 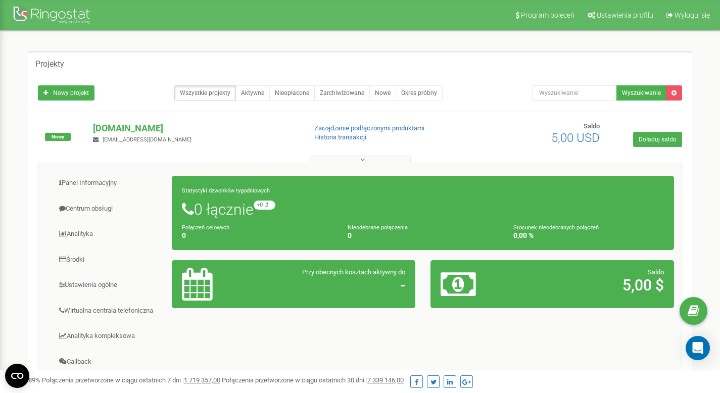 What do you see at coordinates (575, 93) in the screenshot?
I see `input: Wyszukiwanie` at bounding box center [575, 93].